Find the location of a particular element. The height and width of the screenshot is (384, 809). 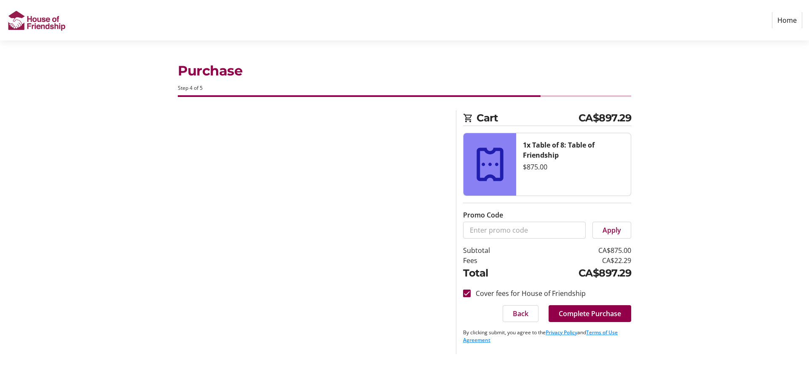

span: CA$897.29 is located at coordinates (605, 118).